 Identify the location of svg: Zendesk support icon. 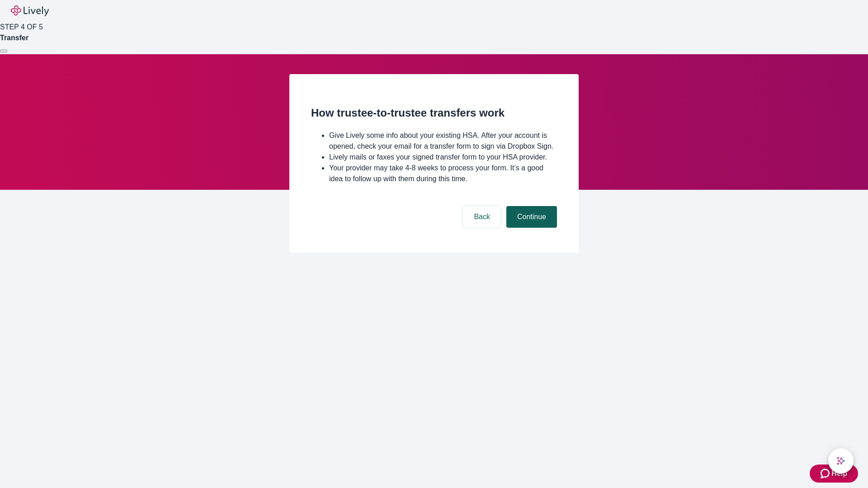
(826, 473).